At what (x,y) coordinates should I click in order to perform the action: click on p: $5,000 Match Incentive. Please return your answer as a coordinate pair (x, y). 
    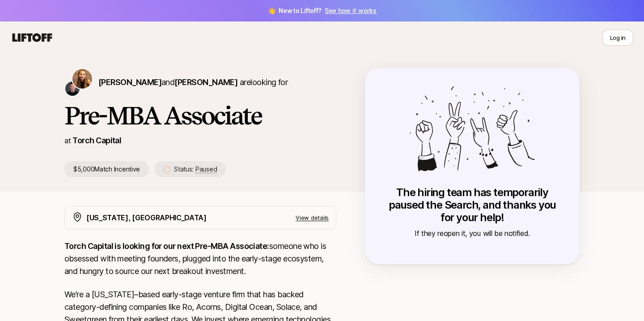
    Looking at the image, I should click on (106, 169).